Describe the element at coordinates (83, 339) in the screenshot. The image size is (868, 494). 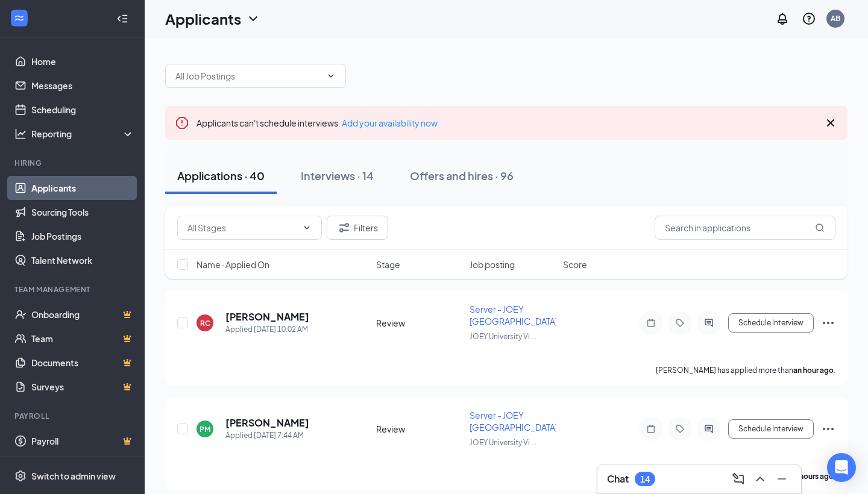
I see `a: TeamCrown` at that location.